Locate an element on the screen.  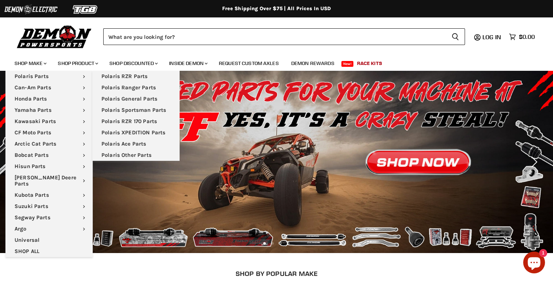
a: Kawasaki Parts is located at coordinates (49, 121).